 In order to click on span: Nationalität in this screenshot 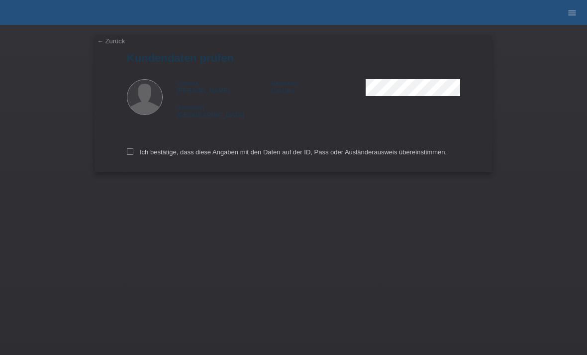, I will do `click(190, 107)`.